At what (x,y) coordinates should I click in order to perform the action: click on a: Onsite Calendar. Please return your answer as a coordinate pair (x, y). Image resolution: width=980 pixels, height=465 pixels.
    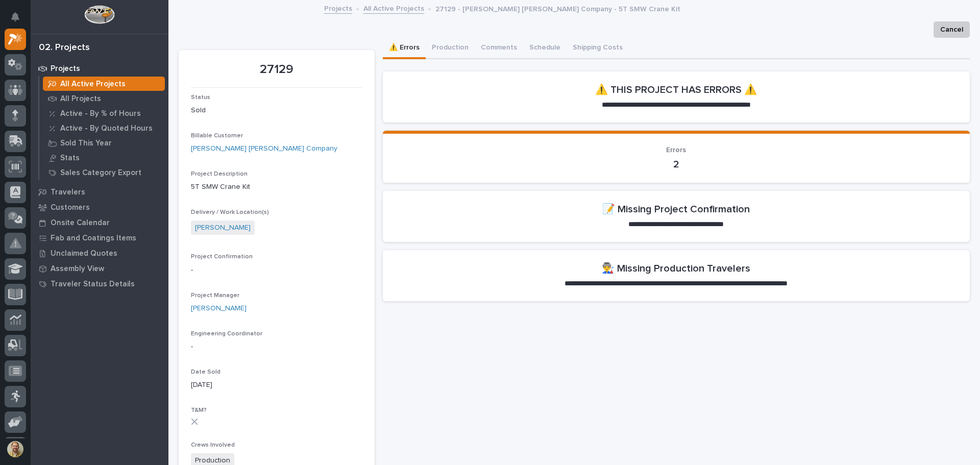
    Looking at the image, I should click on (100, 222).